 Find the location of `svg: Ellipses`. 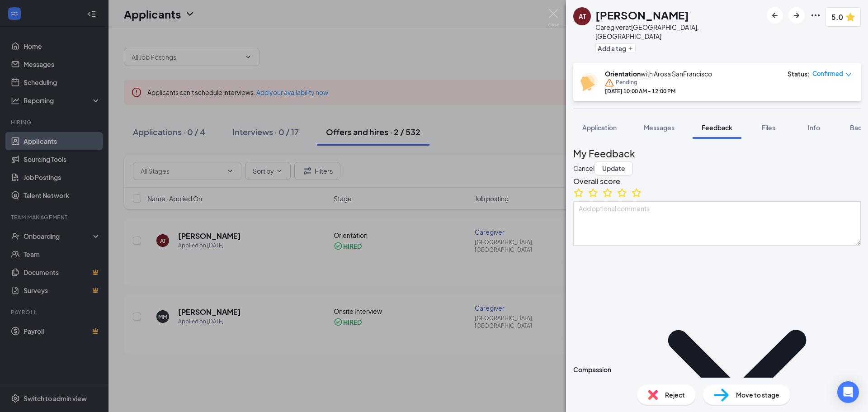

svg: Ellipses is located at coordinates (816, 16).